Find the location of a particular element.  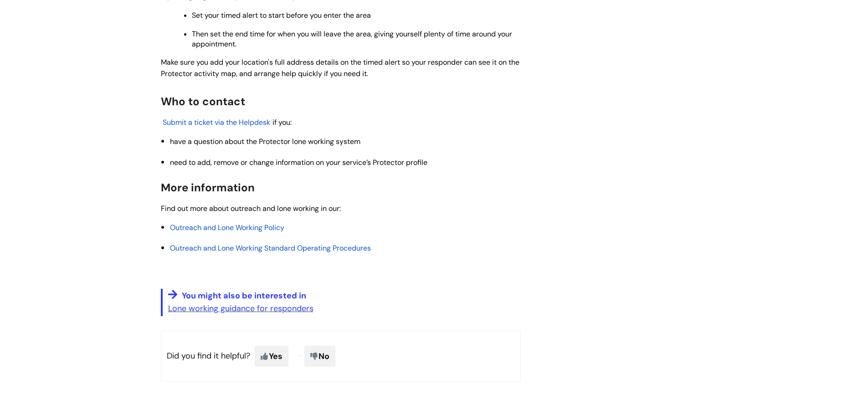

a: Submit a ticket via the Helpdesk is located at coordinates (216, 122).